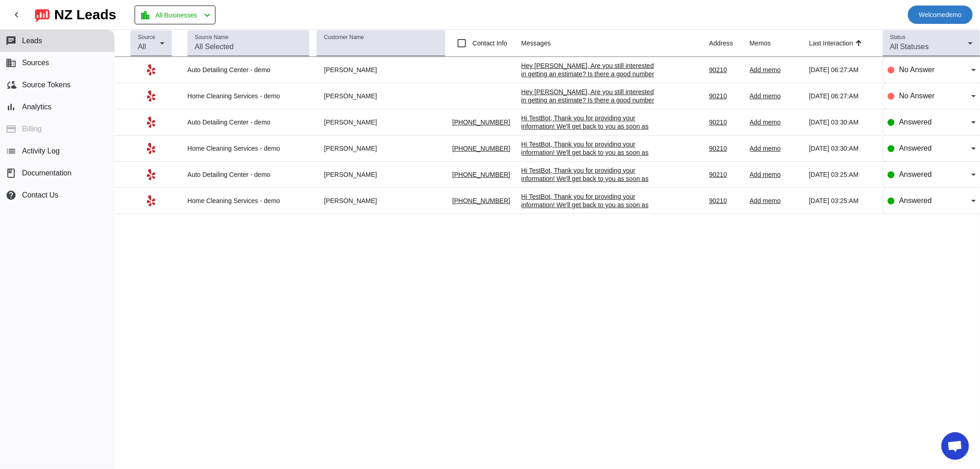 This screenshot has width=980, height=469. Describe the element at coordinates (779, 43) in the screenshot. I see `th: Memos` at that location.